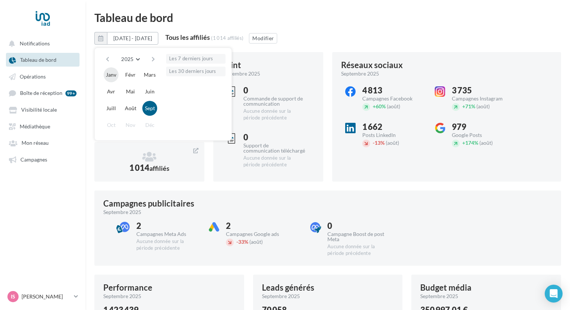 Image resolution: width=570 pixels, height=310 pixels. Describe the element at coordinates (35, 143) in the screenshot. I see `span: Mon réseau` at that location.